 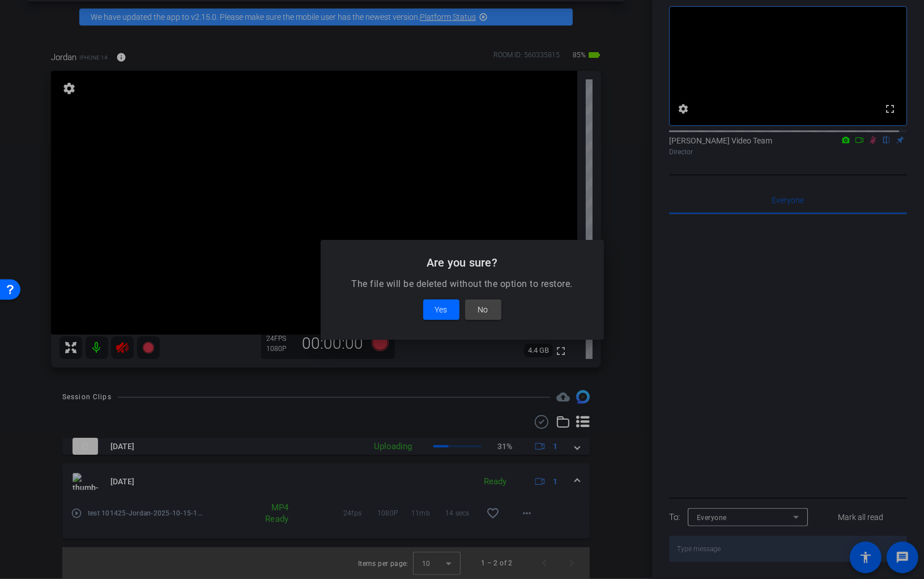 What do you see at coordinates (462, 262) in the screenshot?
I see `h2: Are you sure?` at bounding box center [462, 262].